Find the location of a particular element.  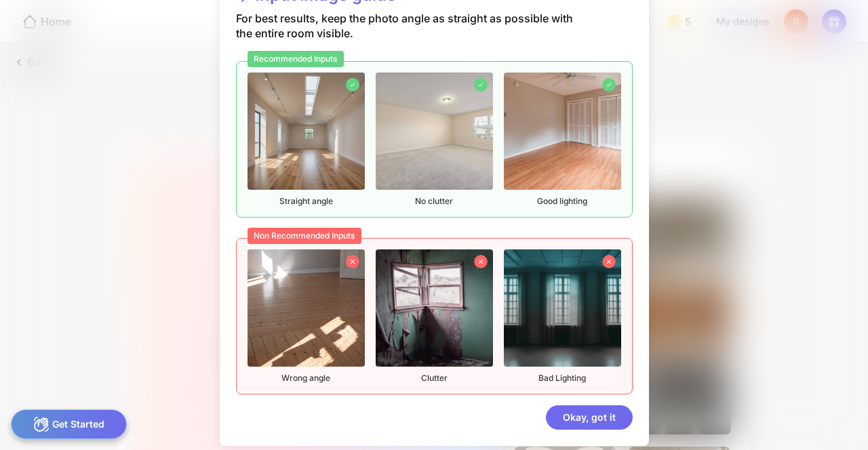

div: Clutter is located at coordinates (434, 316).